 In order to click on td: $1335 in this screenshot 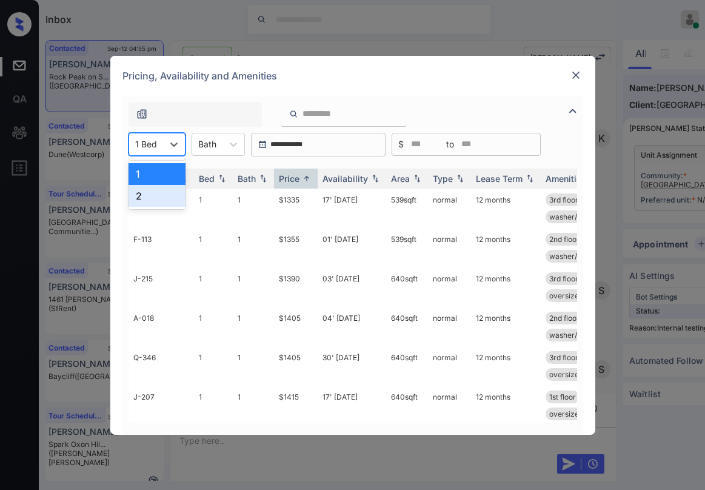, I will do `click(296, 208)`.